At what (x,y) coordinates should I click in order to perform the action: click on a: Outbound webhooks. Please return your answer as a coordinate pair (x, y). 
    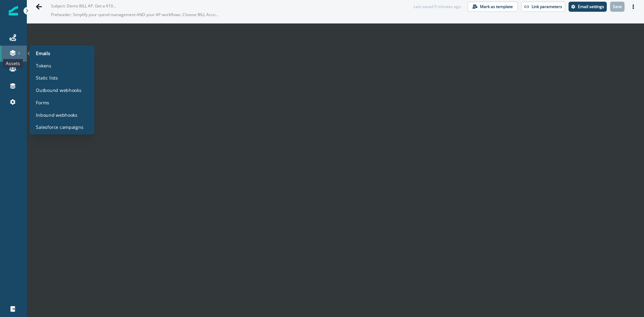
    Looking at the image, I should click on (62, 90).